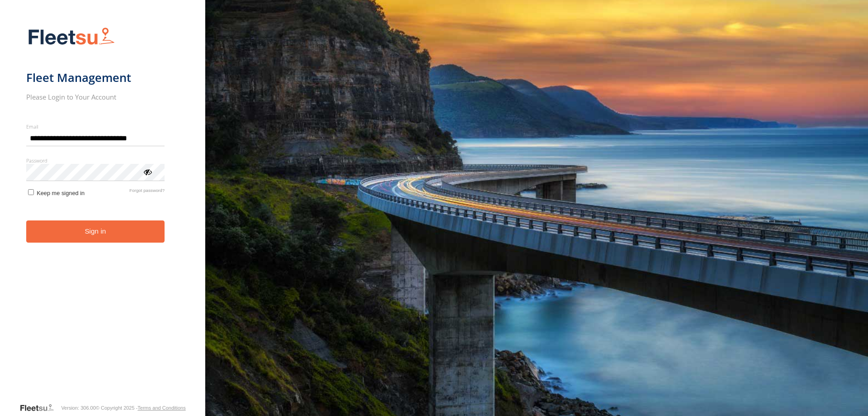 The height and width of the screenshot is (416, 868). What do you see at coordinates (140, 408) in the screenshot?
I see `div: © Copyright 2025 -` at bounding box center [140, 408].